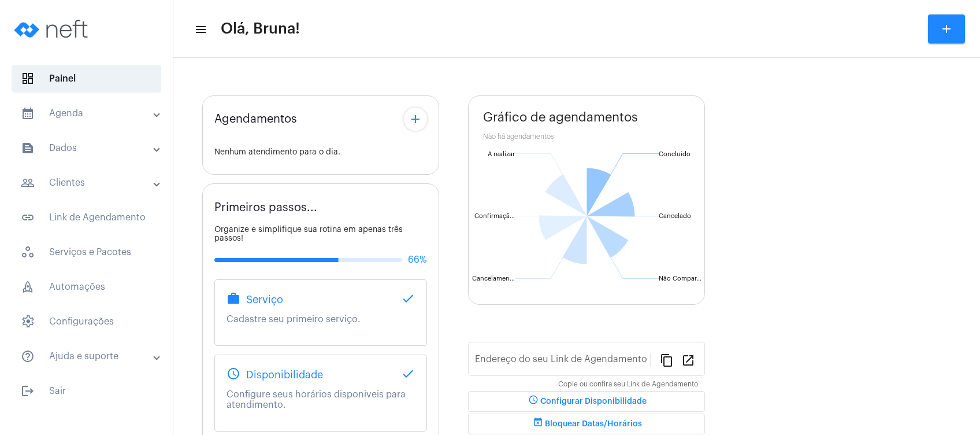 This screenshot has height=435, width=980. I want to click on mat-icon: content_copy, so click(667, 360).